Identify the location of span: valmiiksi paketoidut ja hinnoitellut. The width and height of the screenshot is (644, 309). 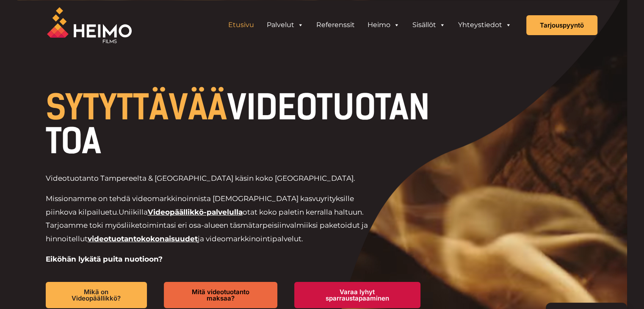
(207, 232).